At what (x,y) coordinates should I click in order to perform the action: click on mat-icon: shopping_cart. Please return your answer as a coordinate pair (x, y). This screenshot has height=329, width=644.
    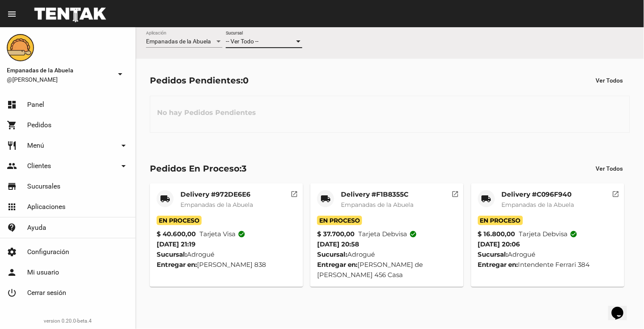
    Looking at the image, I should click on (12, 125).